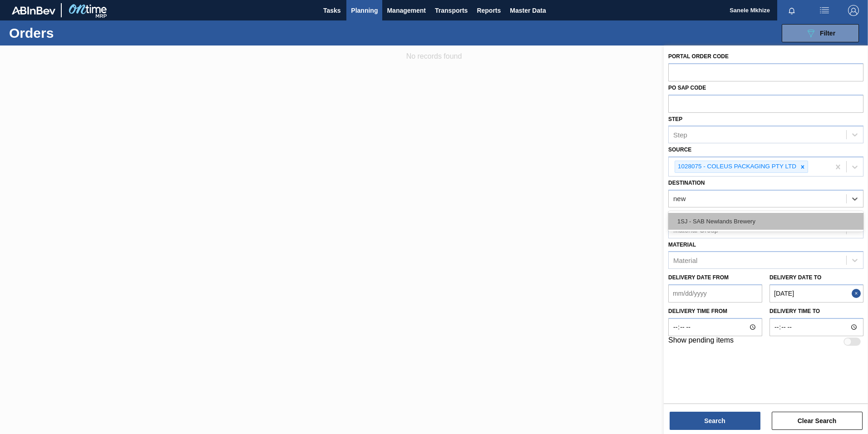  I want to click on span: Tasks, so click(332, 10).